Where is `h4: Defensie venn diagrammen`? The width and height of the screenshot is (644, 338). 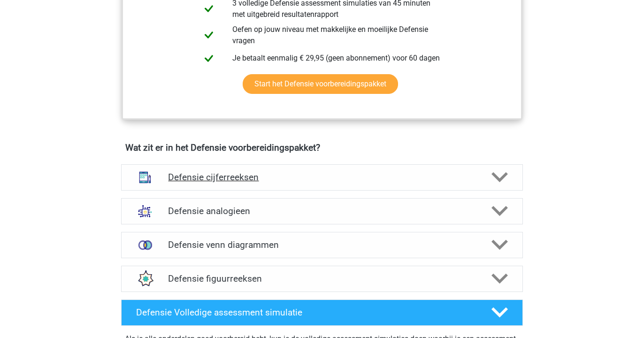
h4: Defensie venn diagrammen is located at coordinates (321, 245).